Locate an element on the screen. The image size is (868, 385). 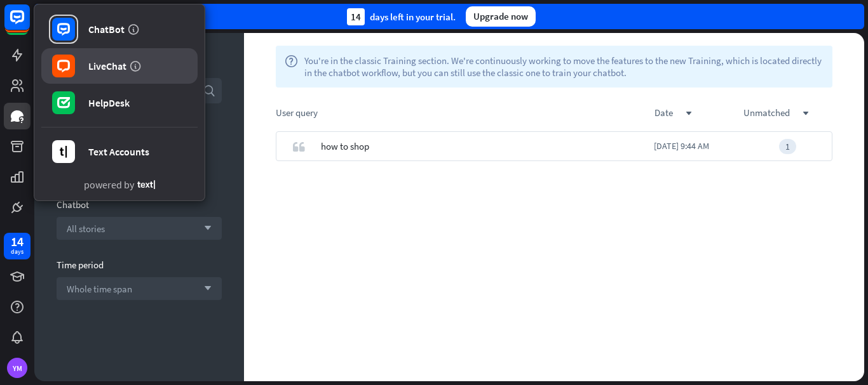
i: help is located at coordinates (291, 67).